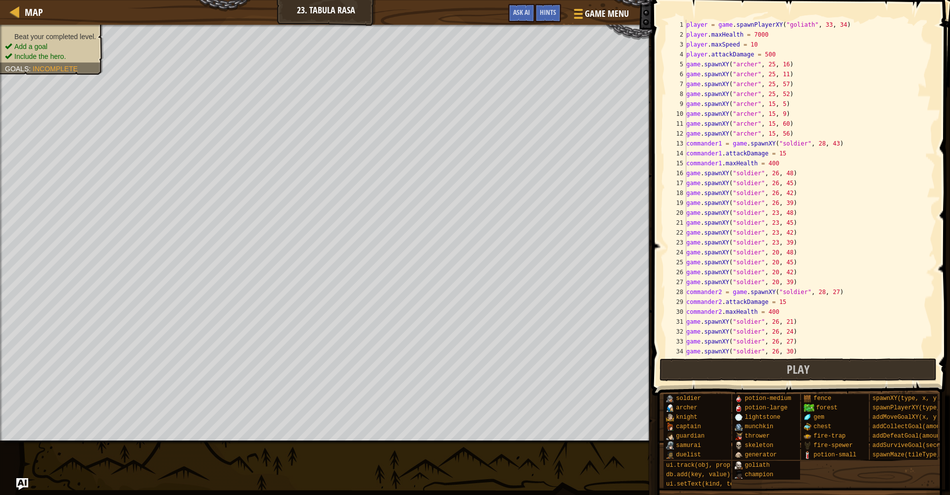 The image size is (950, 495). I want to click on div: 10, so click(676, 114).